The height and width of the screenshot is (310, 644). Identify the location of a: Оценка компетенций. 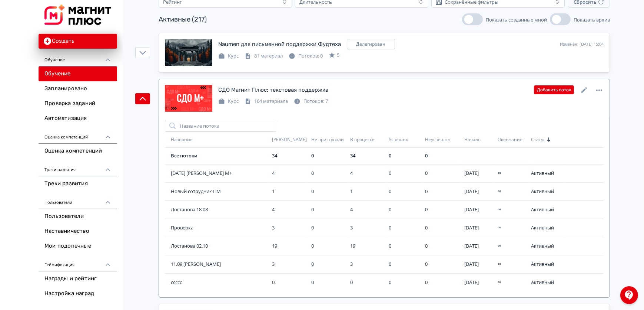
(78, 151).